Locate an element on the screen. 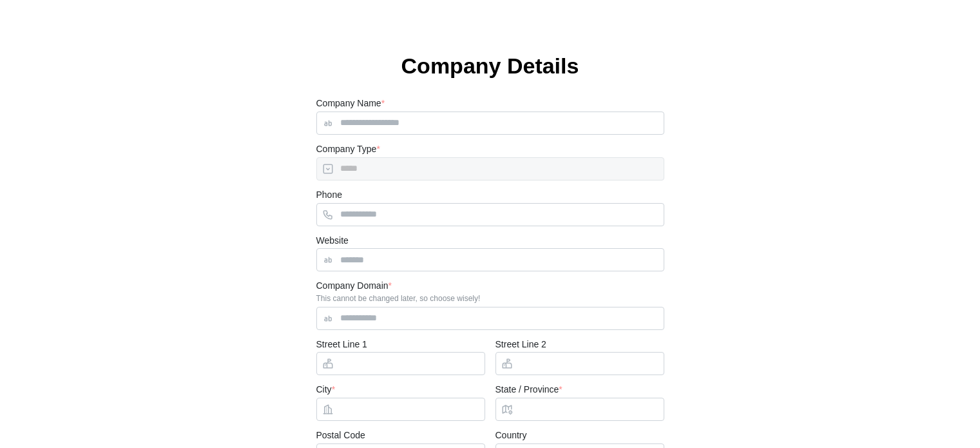 This screenshot has width=980, height=448. label: Phone is located at coordinates (329, 195).